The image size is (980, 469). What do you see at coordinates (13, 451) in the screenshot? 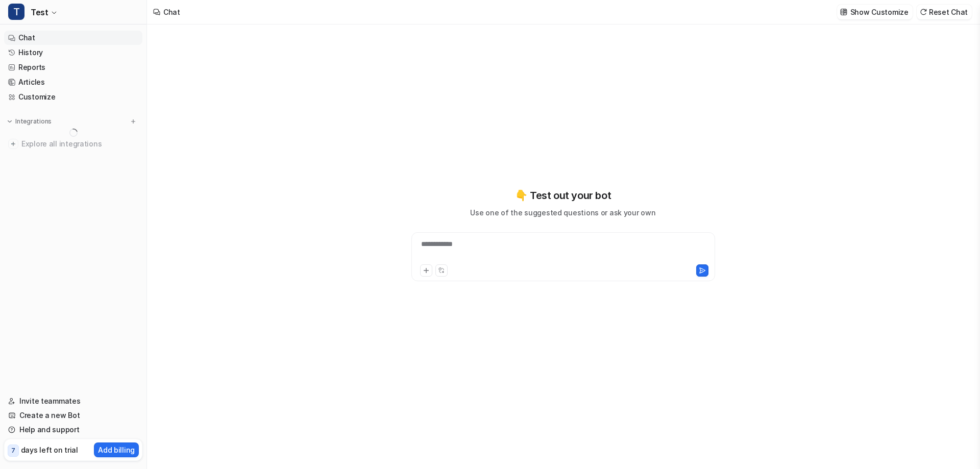
I see `p: 7` at bounding box center [13, 451].